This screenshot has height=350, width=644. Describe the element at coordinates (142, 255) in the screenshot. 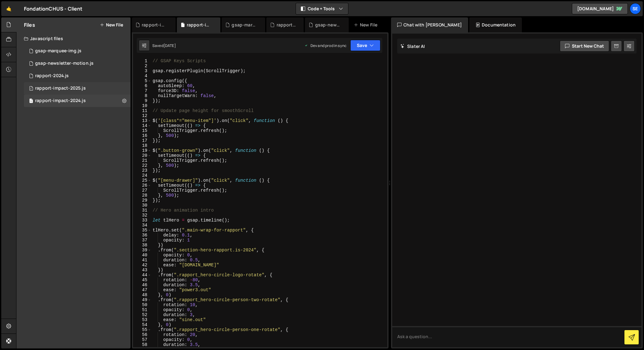

I see `div: 40` at that location.